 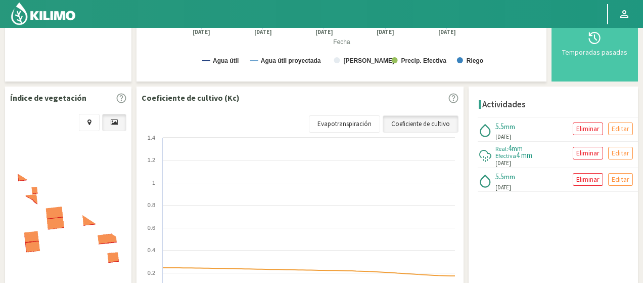 What do you see at coordinates (43, 14) in the screenshot?
I see `img: Kilimo` at bounding box center [43, 14].